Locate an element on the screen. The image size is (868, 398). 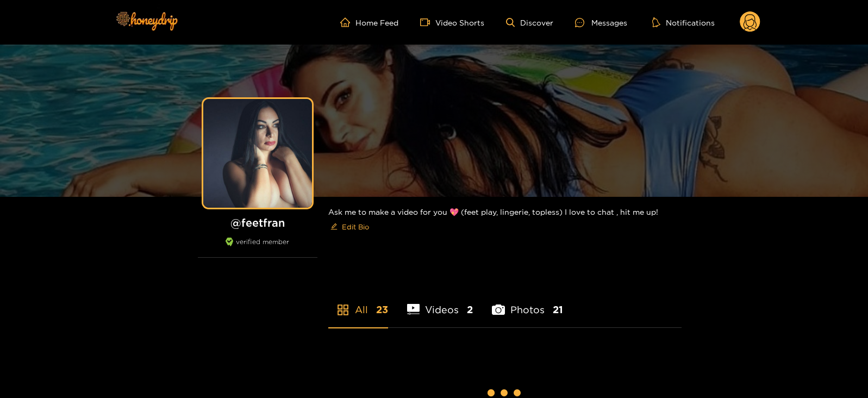
button: Notifications is located at coordinates (684, 22).